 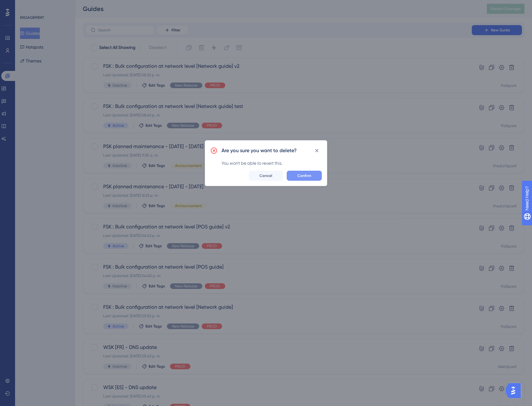 What do you see at coordinates (304, 176) in the screenshot?
I see `span: Confirm` at bounding box center [304, 176].